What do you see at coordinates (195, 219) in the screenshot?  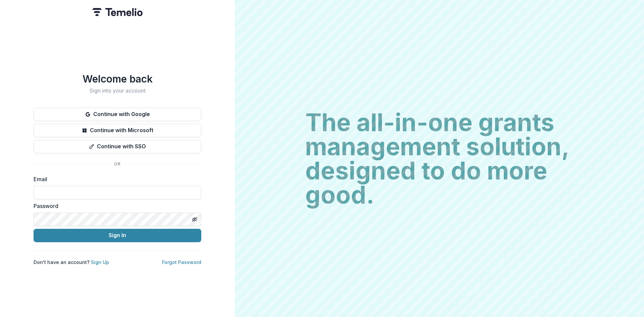 I see `button: Toggle password visibility` at bounding box center [195, 219].